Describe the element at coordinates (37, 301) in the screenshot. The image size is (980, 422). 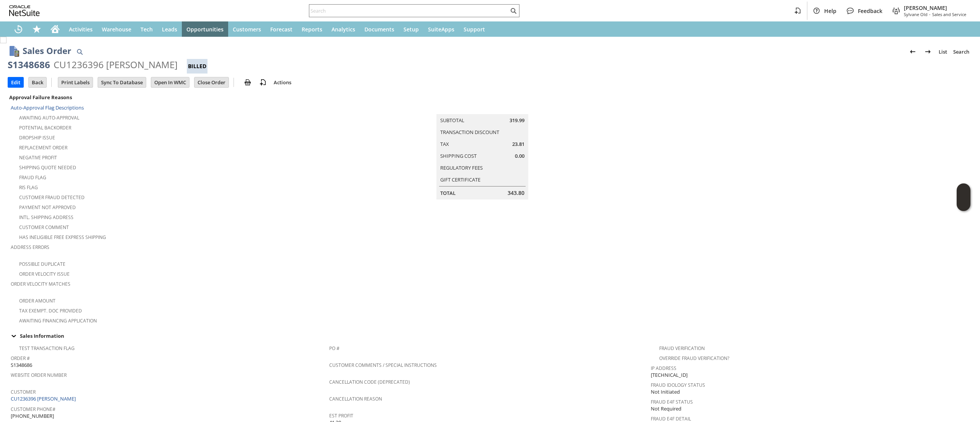
I see `a: Order Amount` at that location.